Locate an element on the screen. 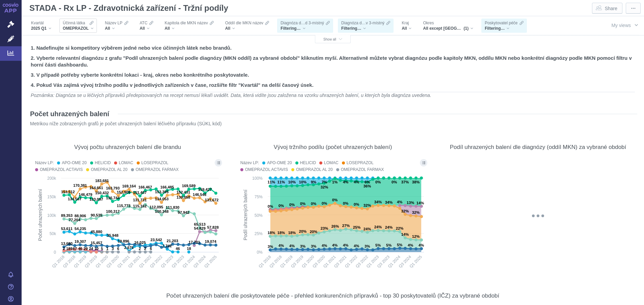 This screenshot has height=305, width=644. text: 152,909 is located at coordinates (124, 193).